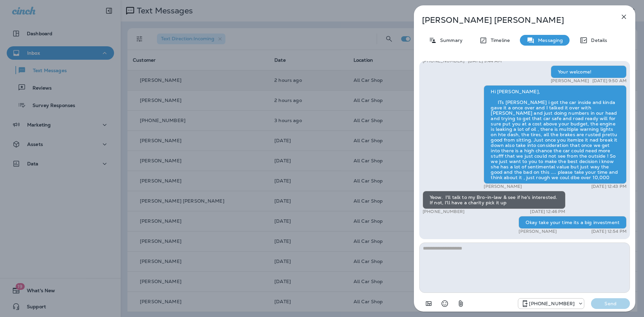 This screenshot has width=644, height=317. I want to click on p: Messaging, so click(549, 40).